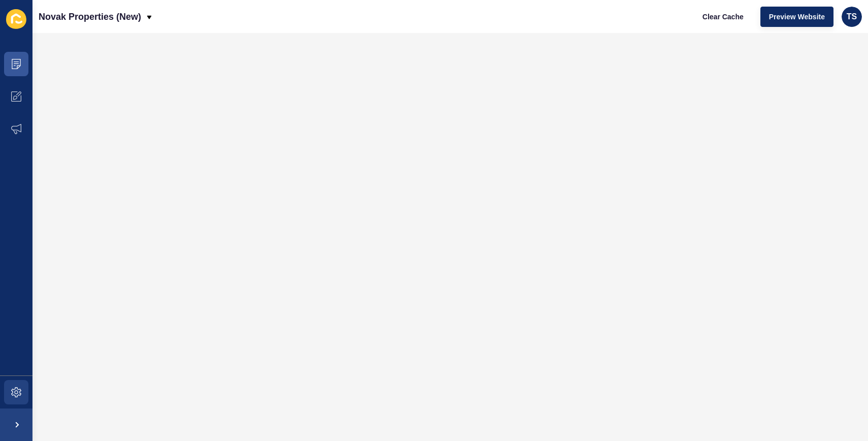 The image size is (868, 441). What do you see at coordinates (90, 17) in the screenshot?
I see `p: Novak Properties (New)` at bounding box center [90, 17].